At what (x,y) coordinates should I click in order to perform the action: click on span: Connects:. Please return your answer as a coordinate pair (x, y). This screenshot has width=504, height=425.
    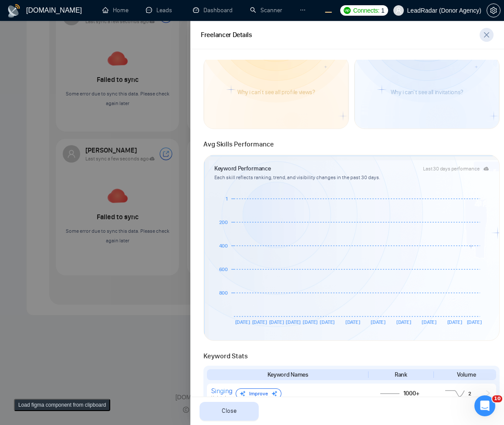
    Looking at the image, I should click on (366, 11).